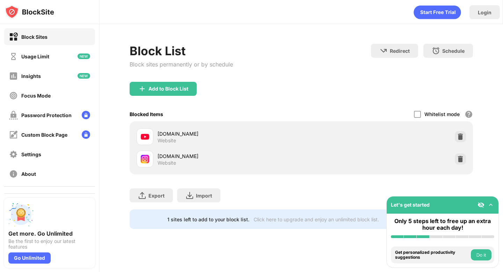 Image resolution: width=503 pixels, height=272 pixels. I want to click on div: Import, so click(204, 195).